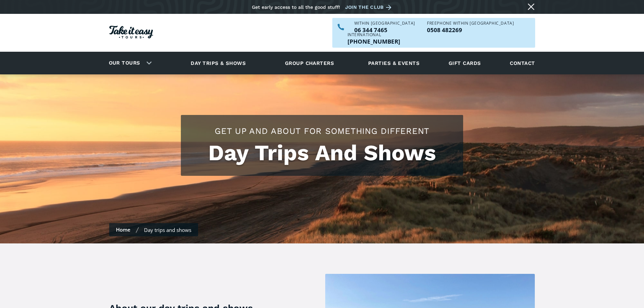 The height and width of the screenshot is (308, 644). Describe the element at coordinates (522, 63) in the screenshot. I see `a: Contact` at that location.